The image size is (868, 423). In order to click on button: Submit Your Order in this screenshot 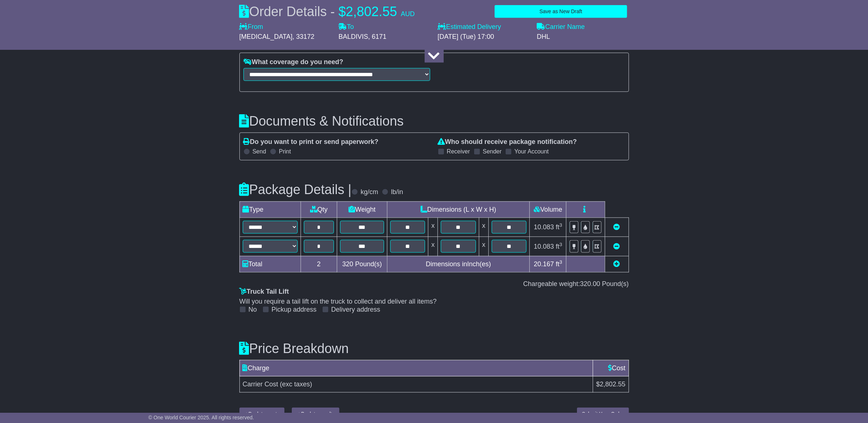, I will do `click(602, 414)`.